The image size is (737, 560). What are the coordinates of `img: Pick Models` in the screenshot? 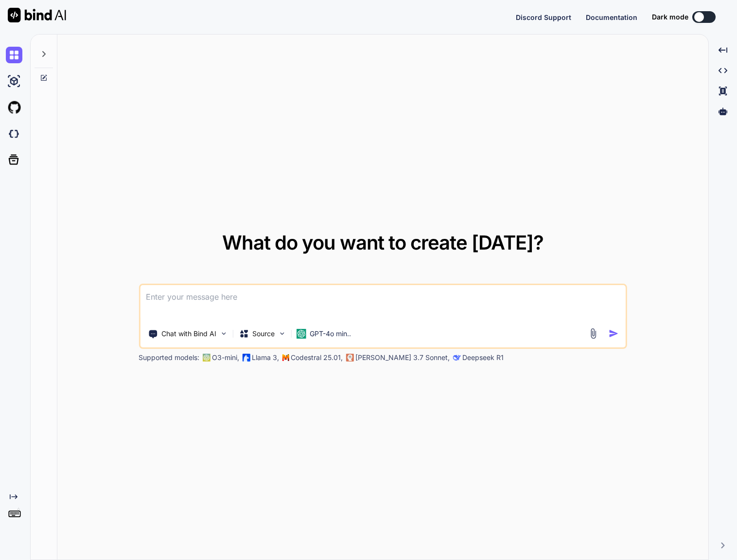 It's located at (282, 333).